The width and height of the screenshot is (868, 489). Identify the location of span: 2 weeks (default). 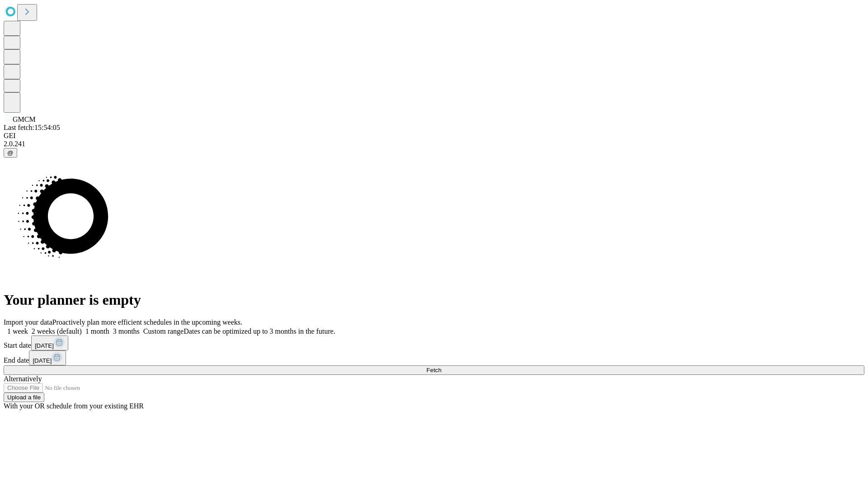
(57, 331).